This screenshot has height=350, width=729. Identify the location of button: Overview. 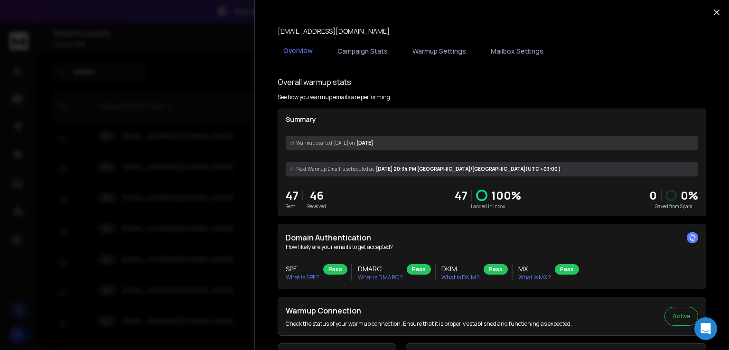
(298, 51).